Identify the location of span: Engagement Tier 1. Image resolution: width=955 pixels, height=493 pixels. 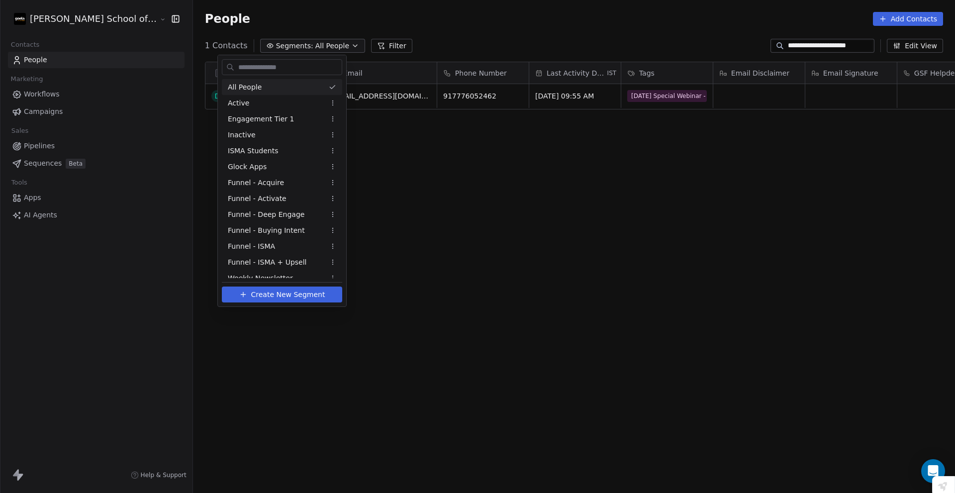
(261, 119).